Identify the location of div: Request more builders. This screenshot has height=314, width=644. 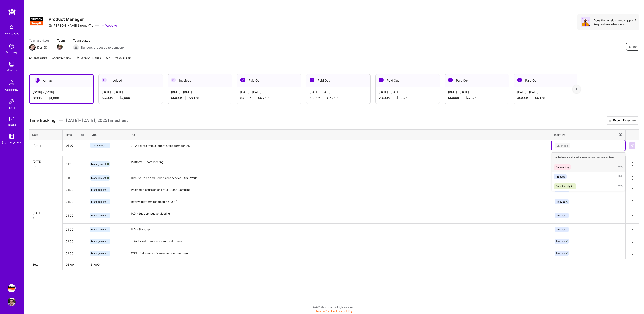
(614, 24).